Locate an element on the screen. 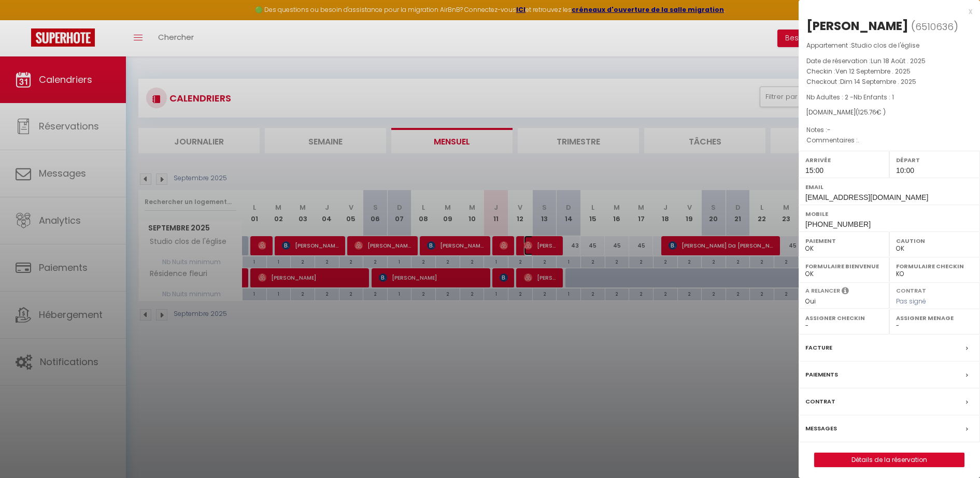  label: Caution is located at coordinates (934, 241).